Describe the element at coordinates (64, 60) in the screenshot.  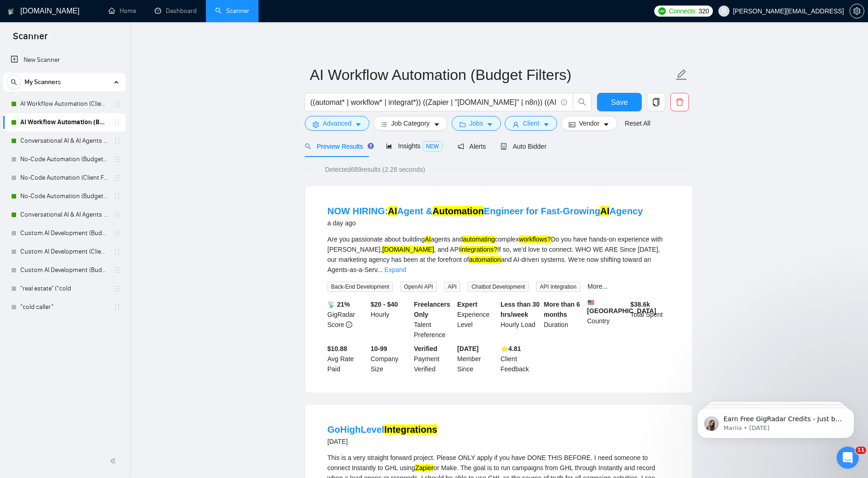
I see `a: New Scanner` at that location.